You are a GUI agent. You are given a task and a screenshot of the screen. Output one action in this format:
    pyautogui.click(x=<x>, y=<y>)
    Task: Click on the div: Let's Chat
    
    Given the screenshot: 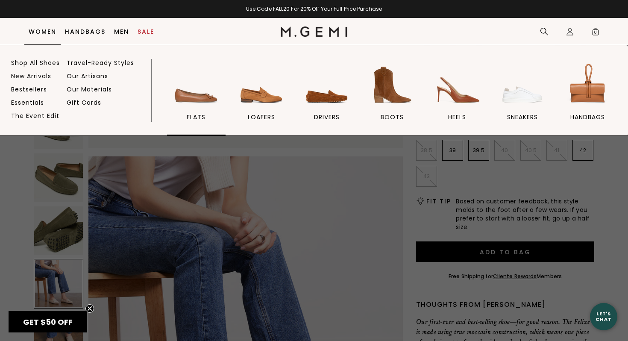 What is the action you would take?
    pyautogui.click(x=603, y=316)
    